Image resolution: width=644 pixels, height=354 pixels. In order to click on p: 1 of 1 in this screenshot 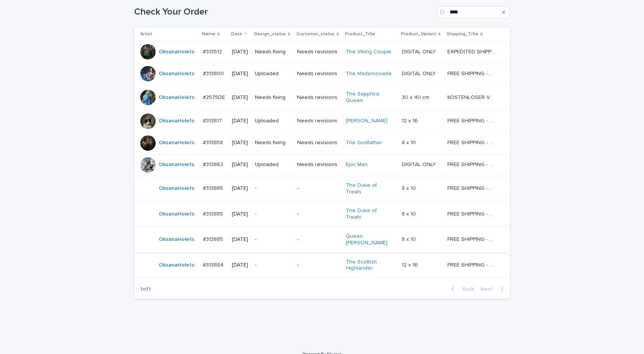, I will do `click(146, 289)`.